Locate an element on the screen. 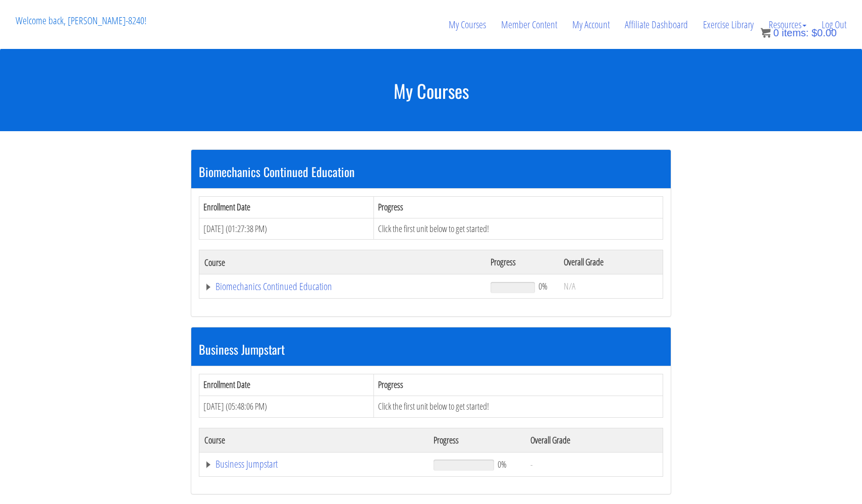  a: Business Jumpstart is located at coordinates (314, 464).